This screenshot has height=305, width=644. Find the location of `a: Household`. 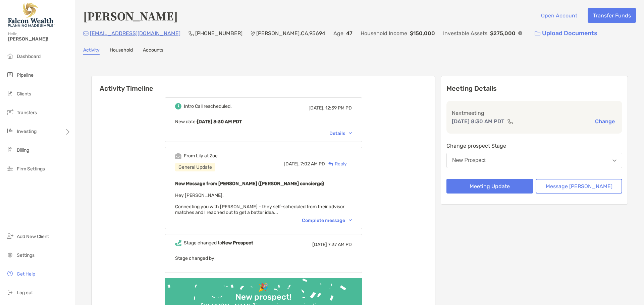

a: Household is located at coordinates (121, 51).